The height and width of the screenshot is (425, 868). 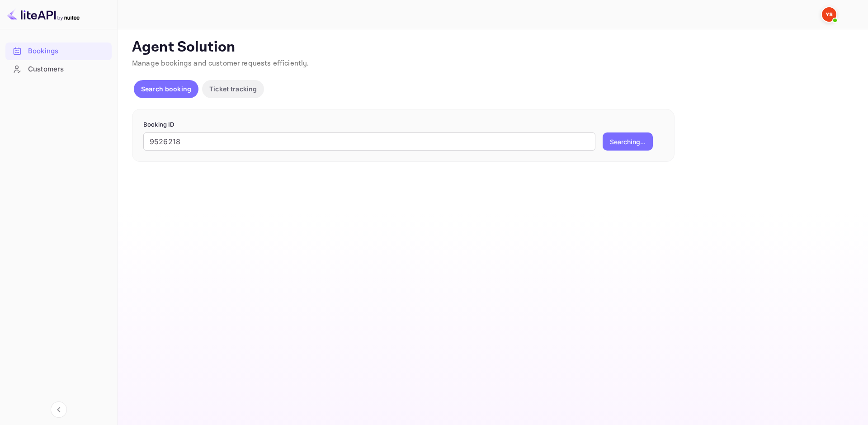 What do you see at coordinates (221, 63) in the screenshot?
I see `span: Manage bookings and customer requests efficiently.` at bounding box center [221, 63].